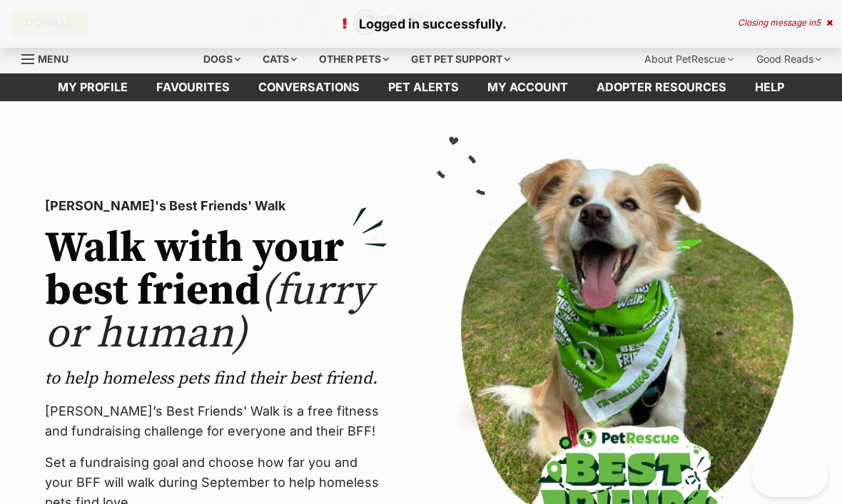  What do you see at coordinates (769, 87) in the screenshot?
I see `a: Help` at bounding box center [769, 87].